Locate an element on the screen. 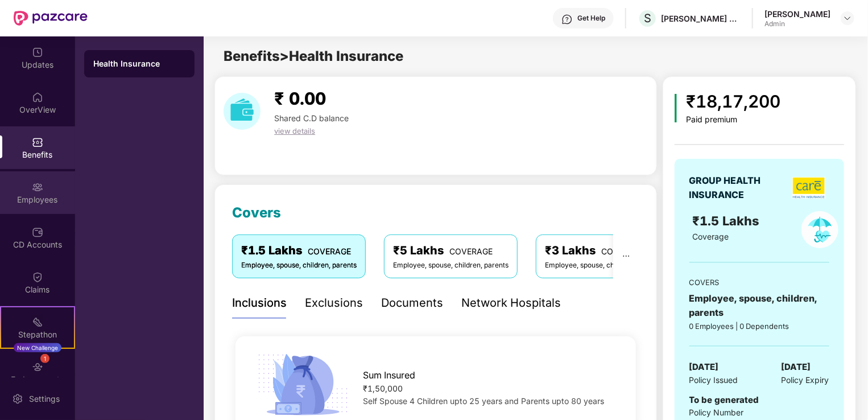 This screenshot has height=420, width=868. img: download is located at coordinates (242, 111).